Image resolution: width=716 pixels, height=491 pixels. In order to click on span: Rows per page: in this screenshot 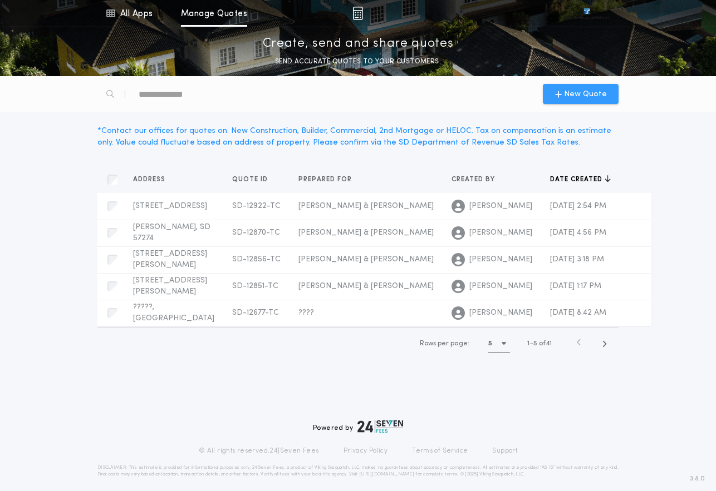, I will do `click(444, 344)`.